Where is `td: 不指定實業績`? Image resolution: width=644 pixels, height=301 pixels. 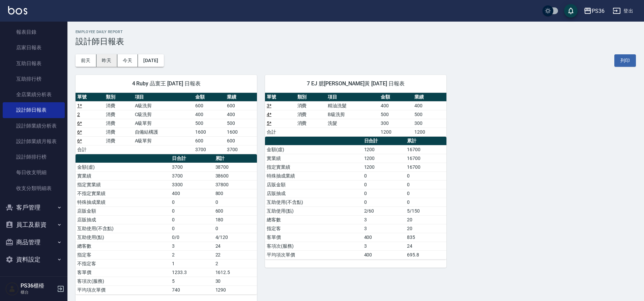 td: 不指定實業績 is located at coordinates (123, 193).